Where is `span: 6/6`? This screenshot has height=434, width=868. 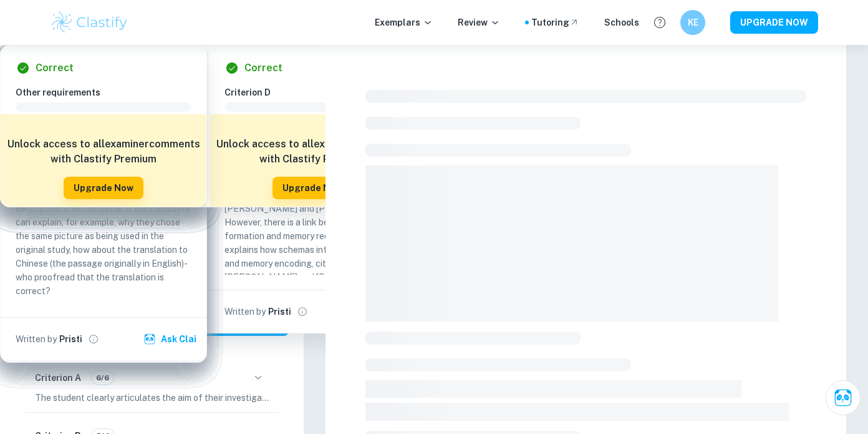 span: 6/6 is located at coordinates (102, 378).